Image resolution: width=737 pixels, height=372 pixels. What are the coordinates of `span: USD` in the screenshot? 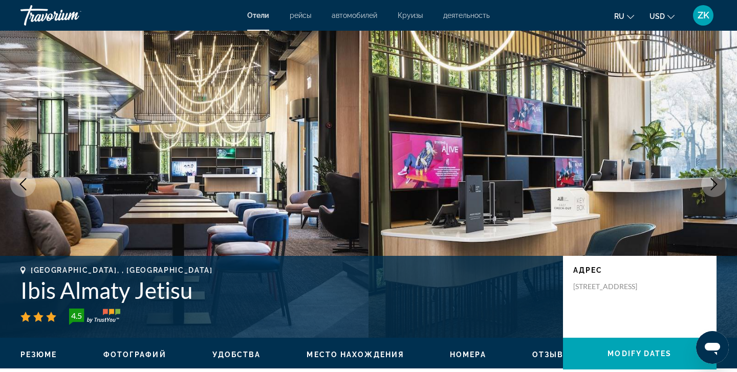 It's located at (657, 16).